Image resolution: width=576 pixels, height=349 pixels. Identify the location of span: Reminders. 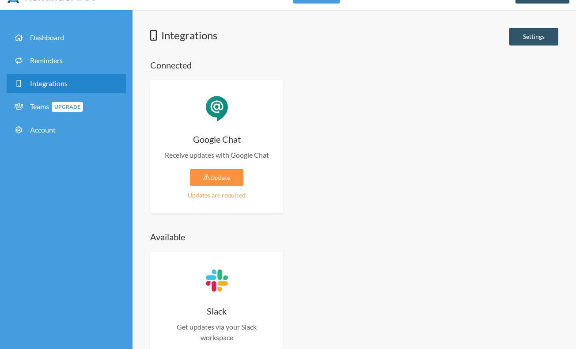
(46, 60).